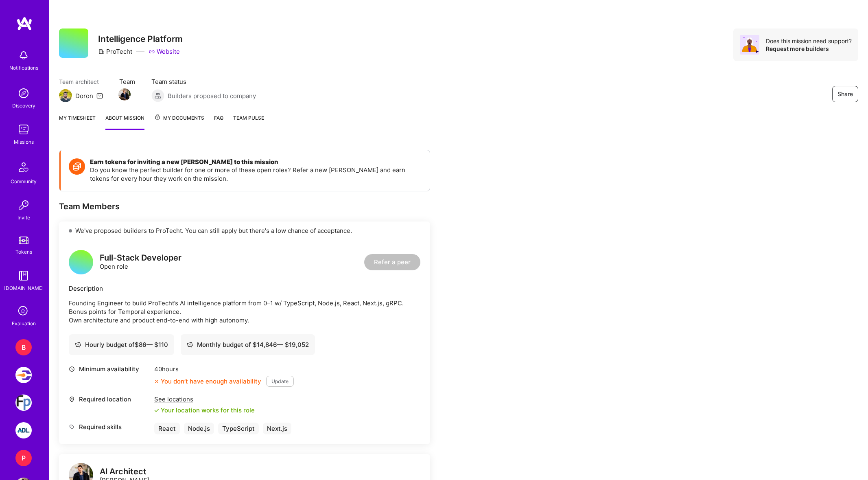 The image size is (868, 480). What do you see at coordinates (238, 428) in the screenshot?
I see `div: TypeScript` at bounding box center [238, 428].